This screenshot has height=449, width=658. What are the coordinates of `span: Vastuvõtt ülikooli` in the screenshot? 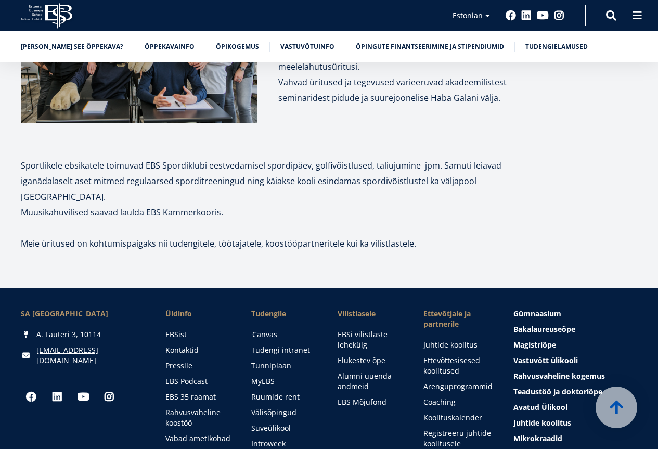 It's located at (545, 360).